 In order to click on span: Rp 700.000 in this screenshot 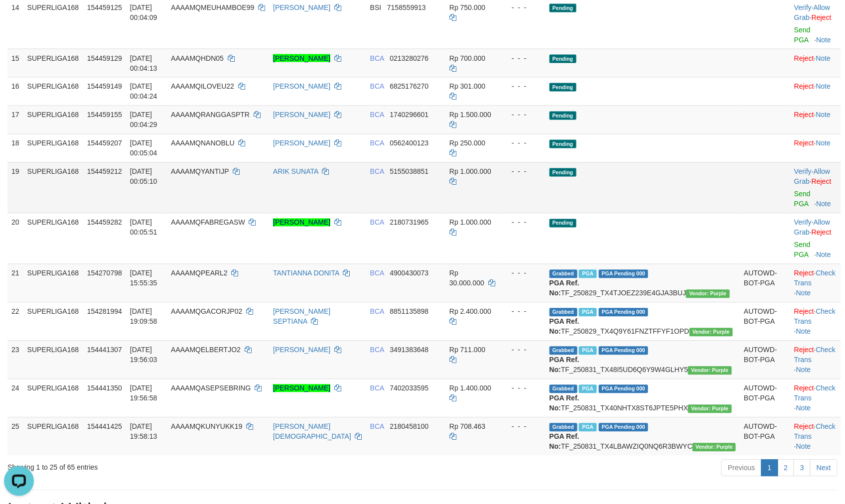, I will do `click(467, 58)`.